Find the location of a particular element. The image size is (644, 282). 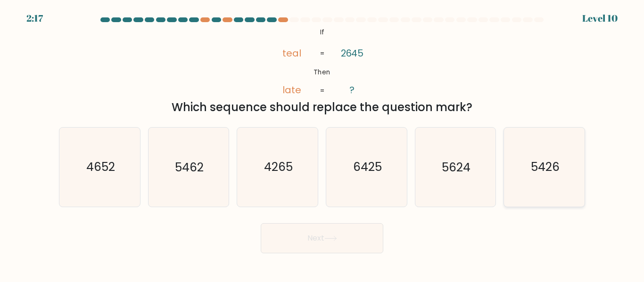

text: 5426 is located at coordinates (545, 167).